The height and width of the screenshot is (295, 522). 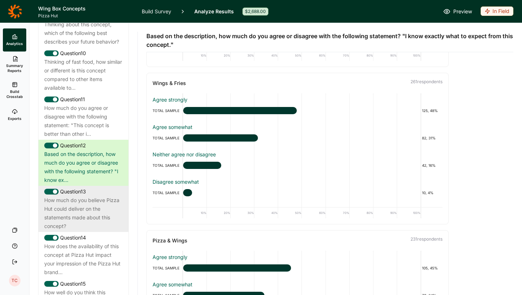 What do you see at coordinates (330, 40) in the screenshot?
I see `span: Based on the description, how much do you agree or disagree with the following statement? "I know...` at bounding box center [330, 40].